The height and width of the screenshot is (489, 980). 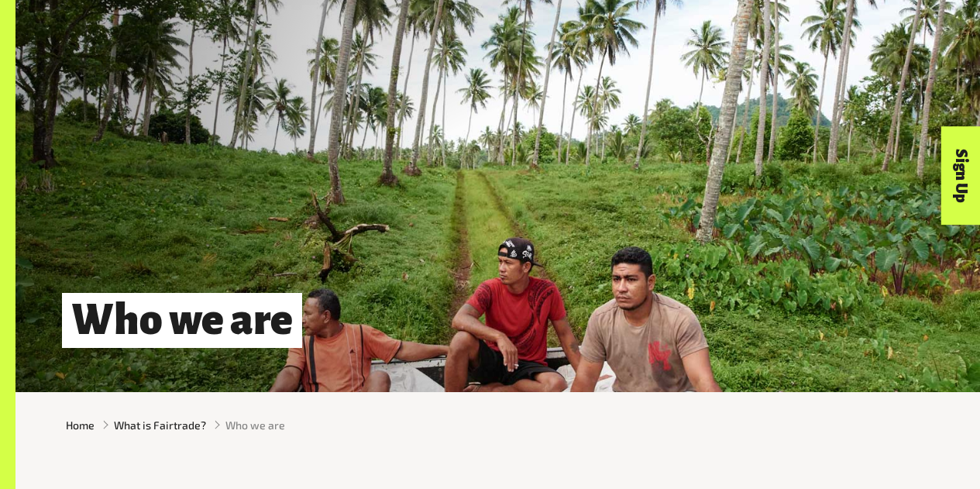 What do you see at coordinates (160, 425) in the screenshot?
I see `span: What is Fairtrade?` at bounding box center [160, 425].